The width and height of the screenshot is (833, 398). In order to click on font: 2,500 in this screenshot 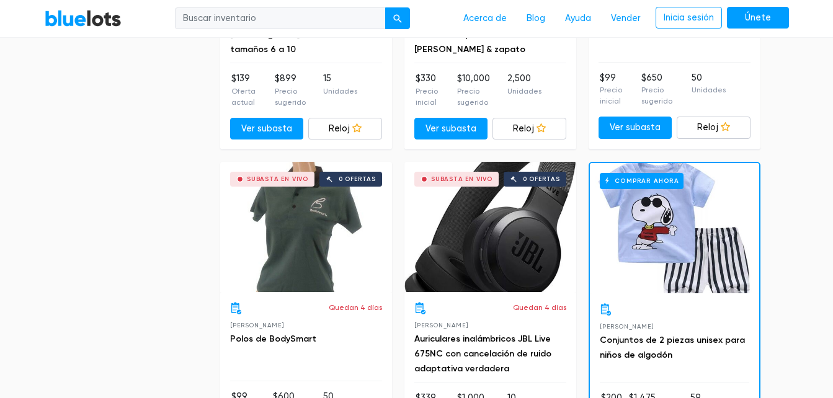, I will do `click(519, 78)`.